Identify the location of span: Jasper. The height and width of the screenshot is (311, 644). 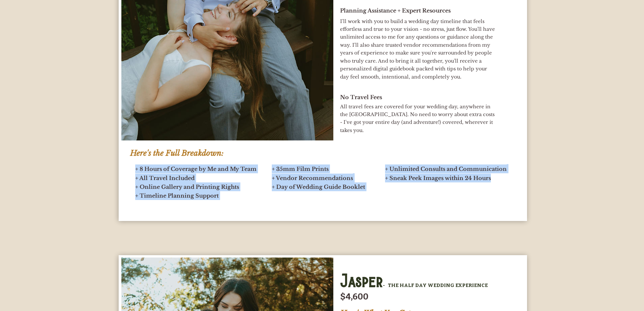
(361, 282).